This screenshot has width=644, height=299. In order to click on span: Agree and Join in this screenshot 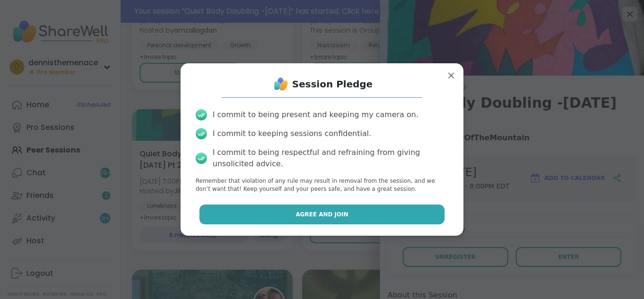, I will do `click(322, 214)`.